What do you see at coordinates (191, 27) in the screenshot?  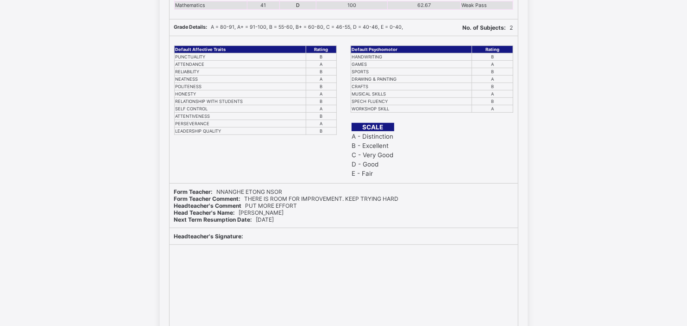 I see `b: Grade Details:` at bounding box center [191, 27].